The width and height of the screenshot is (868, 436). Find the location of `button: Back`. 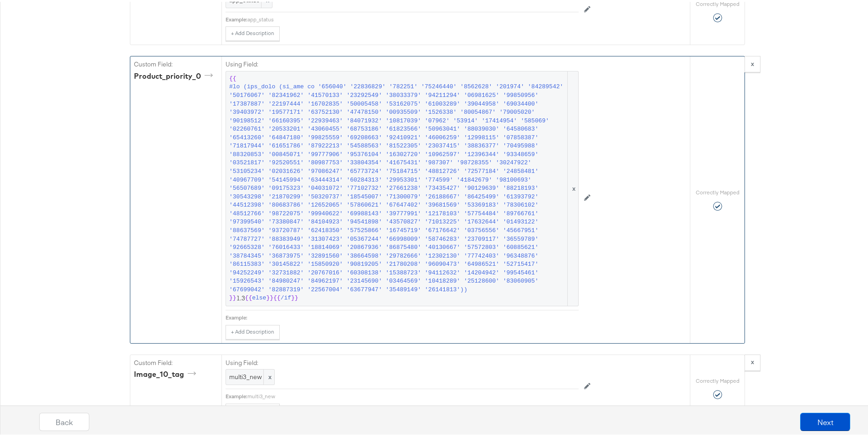

button: Back is located at coordinates (64, 420).